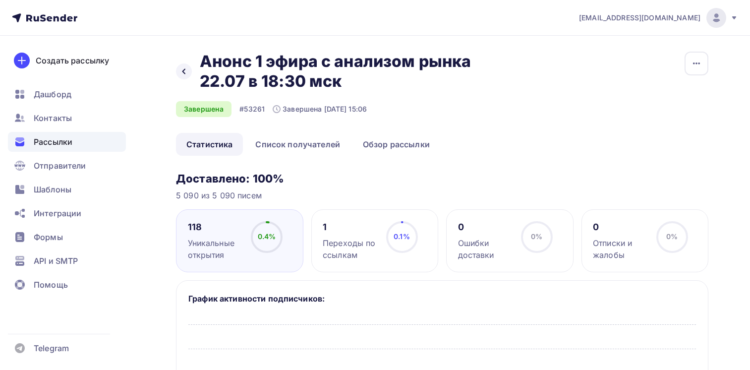  I want to click on span: Рассылки, so click(53, 142).